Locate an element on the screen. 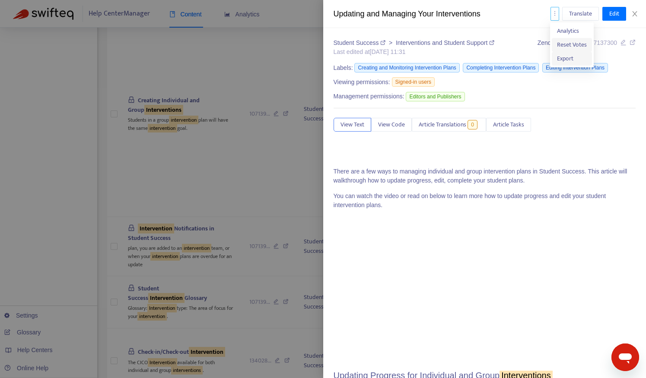 The image size is (646, 378). span: Creating and Monitoring Intervention Plans is located at coordinates (406, 68).